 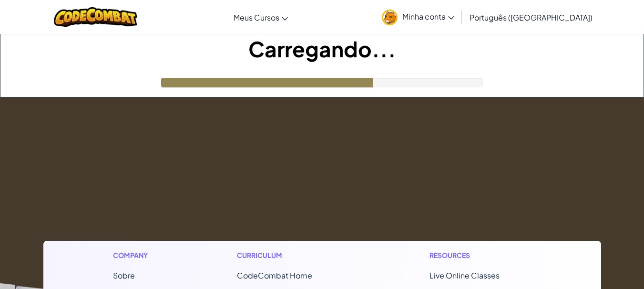 What do you see at coordinates (428, 16) in the screenshot?
I see `span: Minha conta` at bounding box center [428, 16].